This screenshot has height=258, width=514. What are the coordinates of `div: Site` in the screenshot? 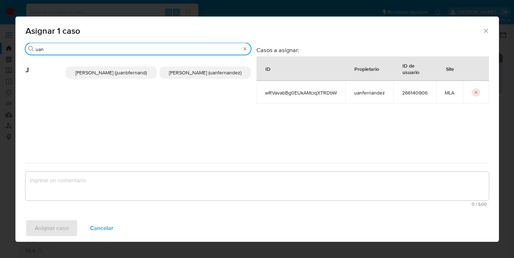 It's located at (450, 69).